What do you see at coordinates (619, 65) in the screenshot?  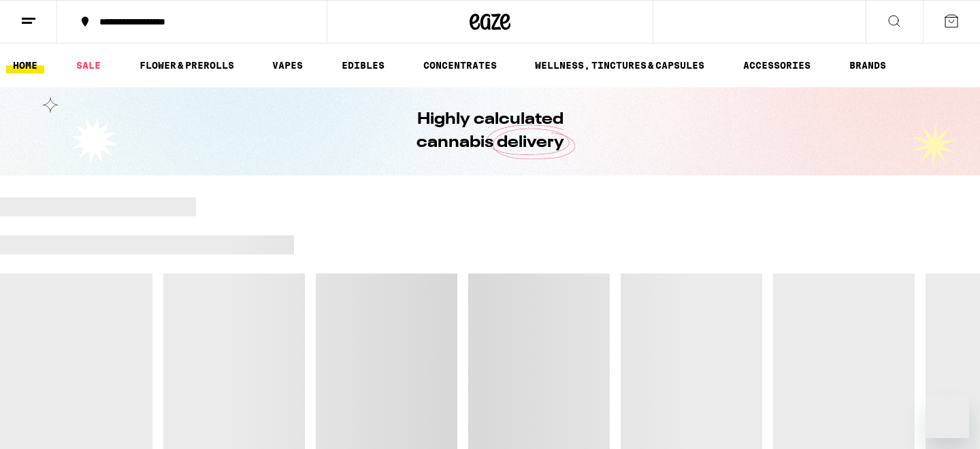 I see `a: WELLNESS, TINCTURES & CAPSULES` at bounding box center [619, 65].